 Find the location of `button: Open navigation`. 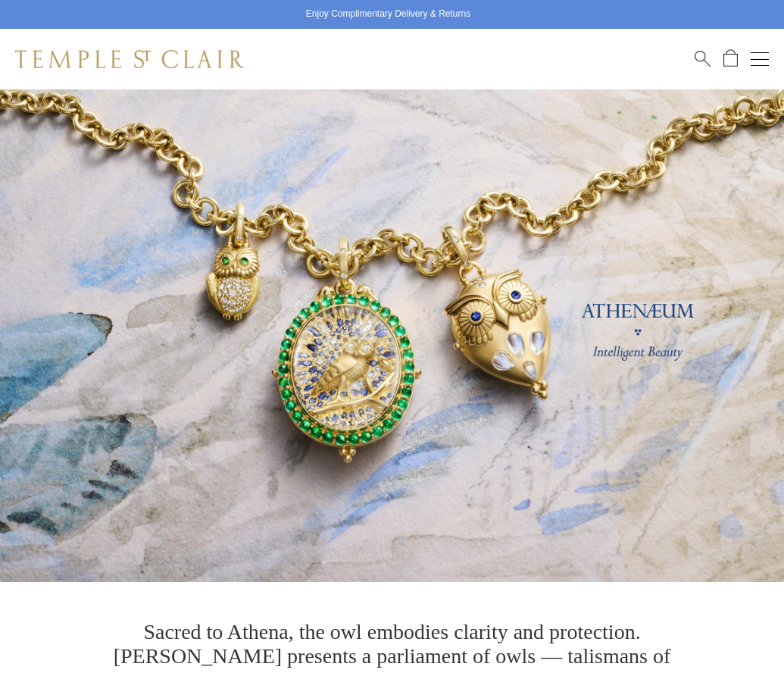

button: Open navigation is located at coordinates (760, 59).